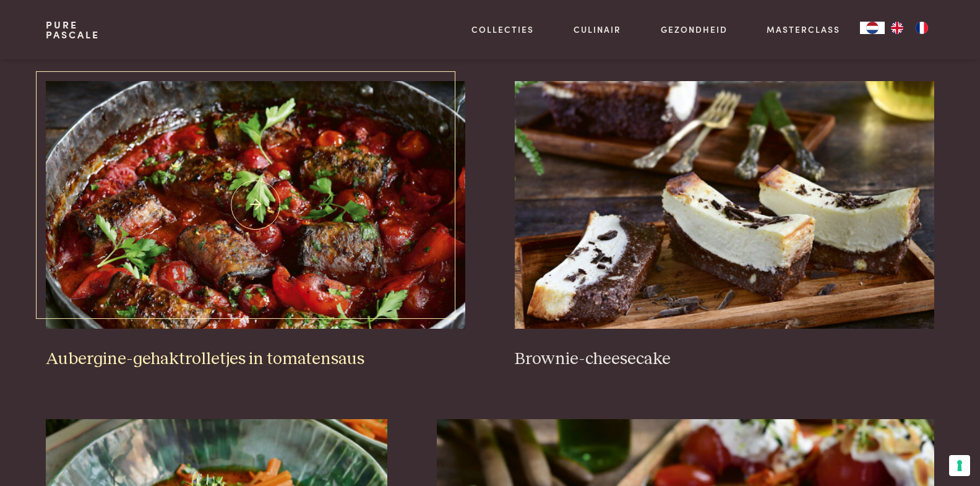 The height and width of the screenshot is (486, 980). I want to click on a: NL, so click(873, 28).